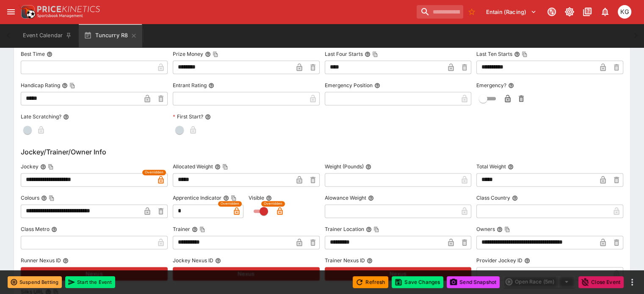 This screenshot has height=294, width=644. Describe the element at coordinates (27, 12) in the screenshot. I see `img: PriceKinetics Logo` at that location.